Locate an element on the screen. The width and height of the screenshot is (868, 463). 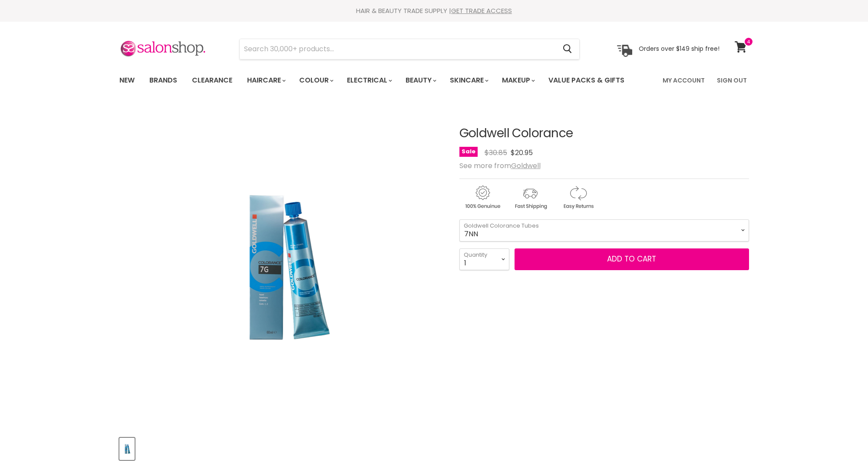
select: Quantity is located at coordinates (484, 260).